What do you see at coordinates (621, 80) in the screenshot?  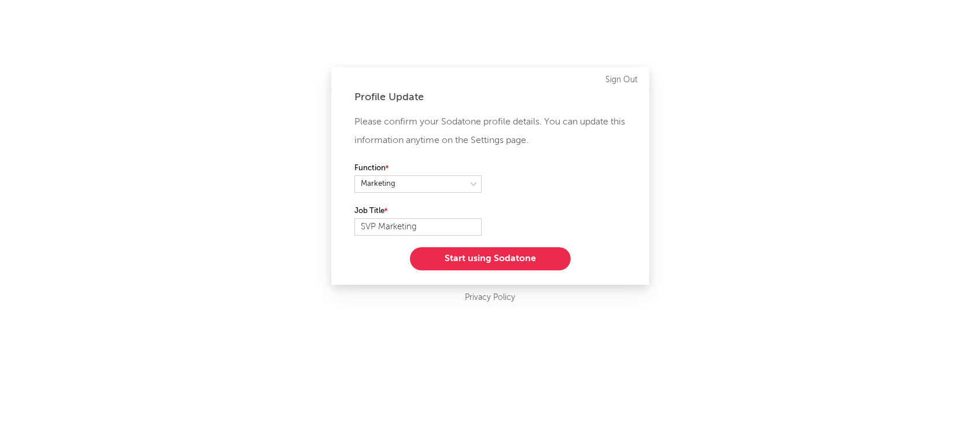 I see `a: Sign Out` at bounding box center [621, 80].